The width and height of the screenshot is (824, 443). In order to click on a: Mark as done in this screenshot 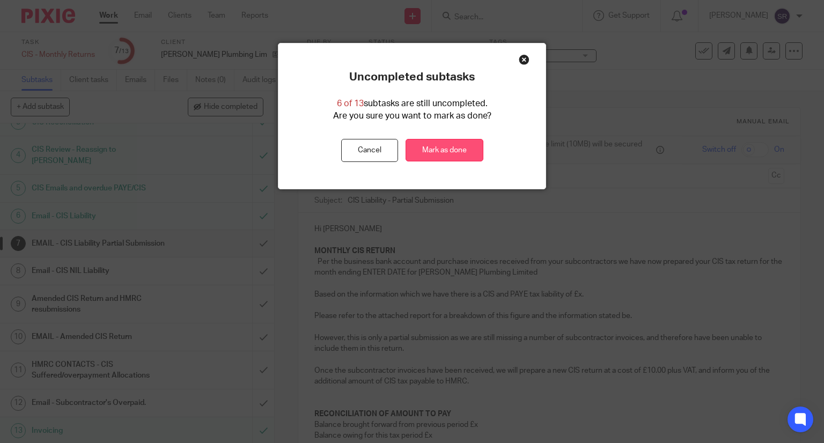, I will do `click(444, 150)`.